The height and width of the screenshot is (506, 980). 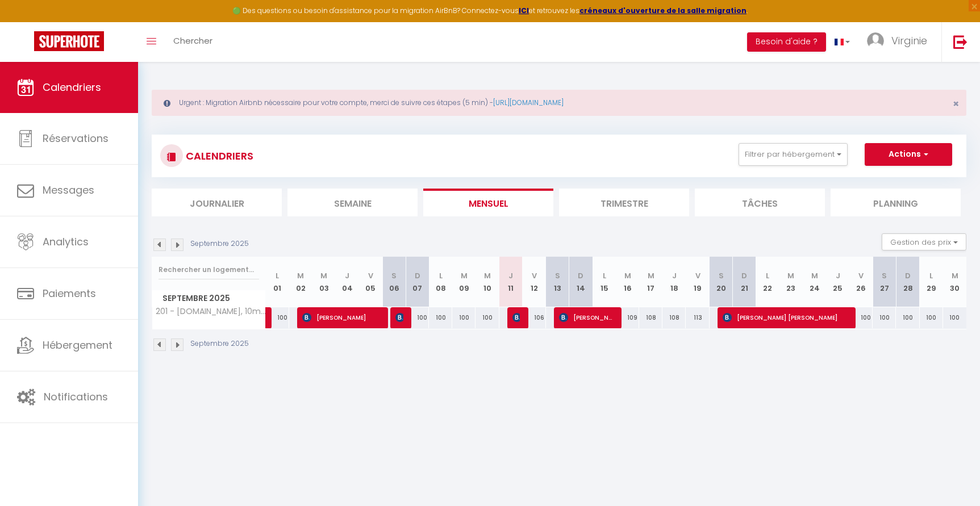 What do you see at coordinates (604, 282) in the screenshot?
I see `th: 15` at bounding box center [604, 282].